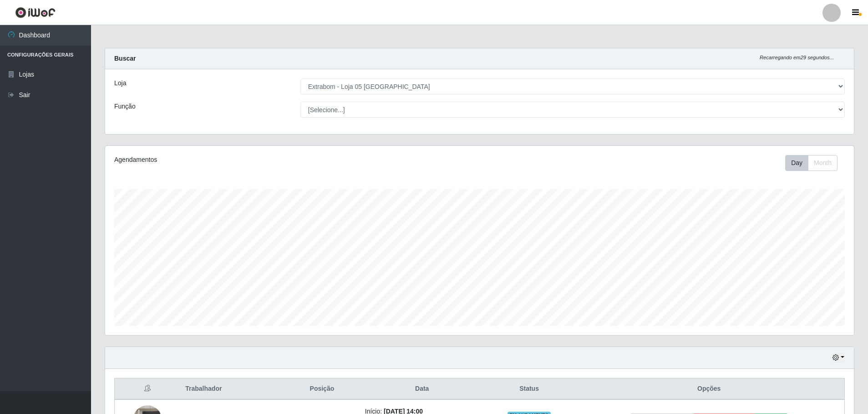 This screenshot has width=868, height=414. Describe the element at coordinates (815, 163) in the screenshot. I see `div: Toolbar with button groups` at that location.